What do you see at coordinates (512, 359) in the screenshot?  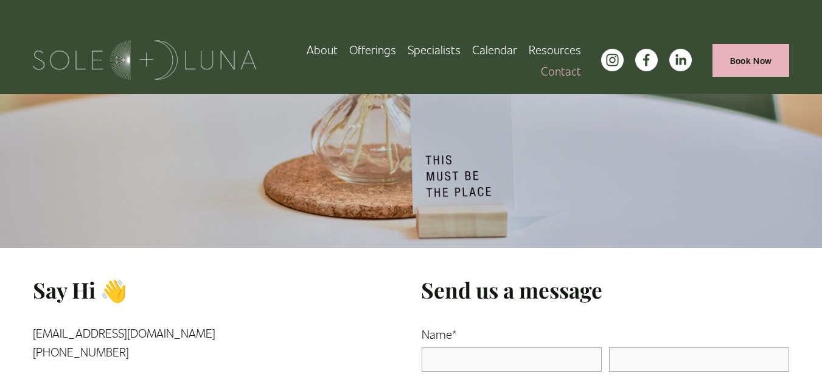 I see `input: First Name` at bounding box center [512, 359].